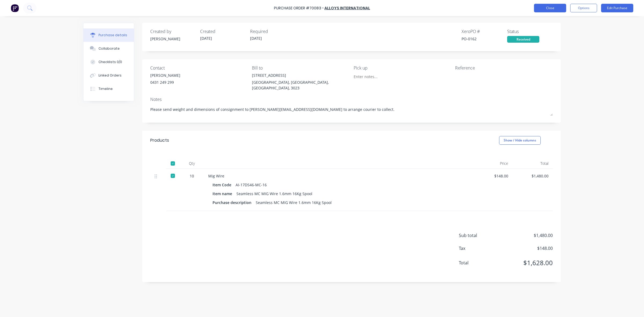 This screenshot has width=644, height=317. Describe the element at coordinates (532, 163) in the screenshot. I see `div: Total` at that location.